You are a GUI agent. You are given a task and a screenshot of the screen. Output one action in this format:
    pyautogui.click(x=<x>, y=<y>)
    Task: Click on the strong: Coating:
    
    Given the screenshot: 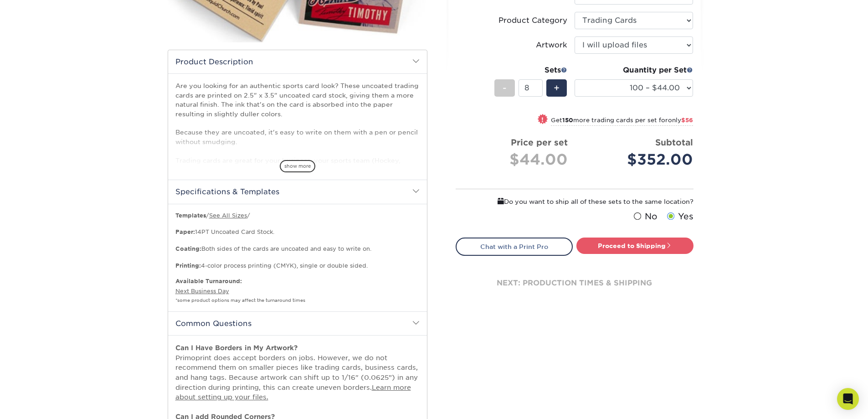 What is the action you would take?
    pyautogui.click(x=189, y=248)
    